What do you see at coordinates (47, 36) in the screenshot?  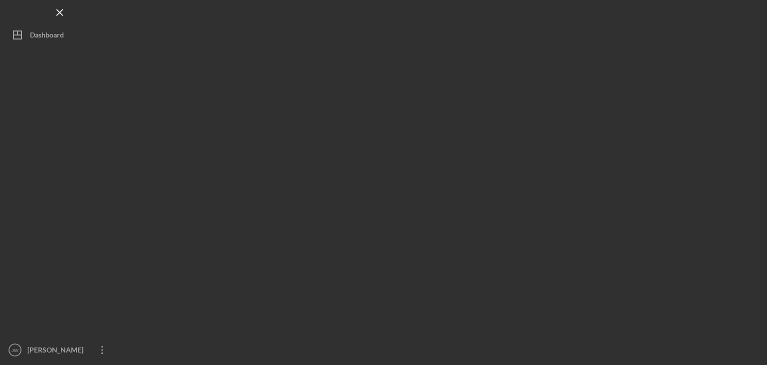 I see `div: Dashboard` at bounding box center [47, 36].